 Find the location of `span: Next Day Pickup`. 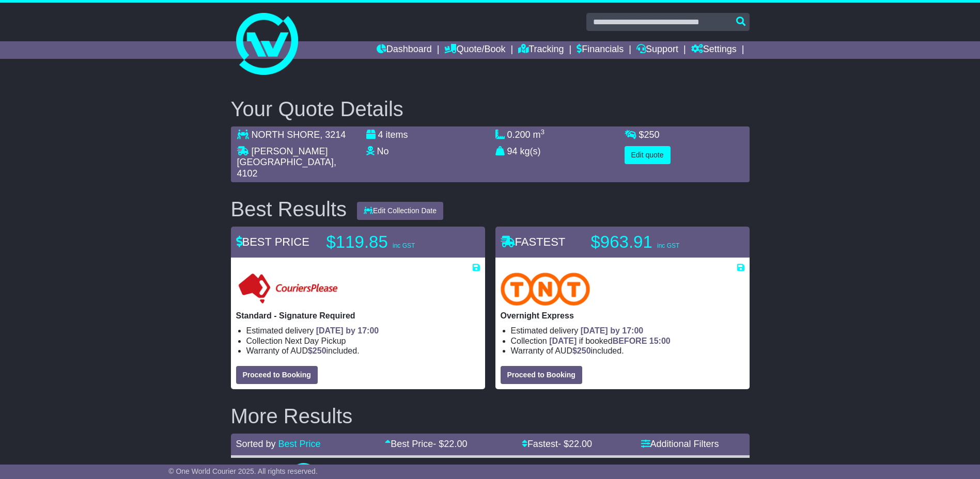

span: Next Day Pickup is located at coordinates (315, 341).